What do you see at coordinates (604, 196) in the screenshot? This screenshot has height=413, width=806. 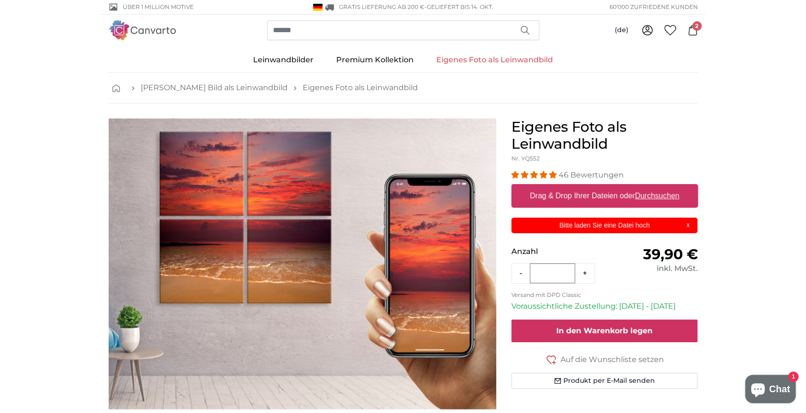 I see `label: Drag & Drop Ihrer Dateien oder` at bounding box center [604, 196].